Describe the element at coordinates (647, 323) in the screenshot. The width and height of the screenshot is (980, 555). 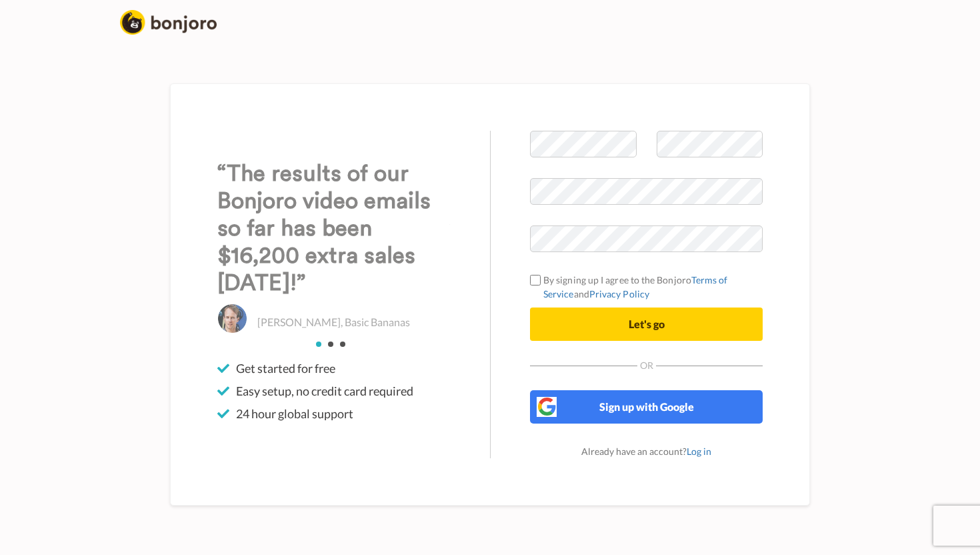
I see `span: Let's go` at that location.